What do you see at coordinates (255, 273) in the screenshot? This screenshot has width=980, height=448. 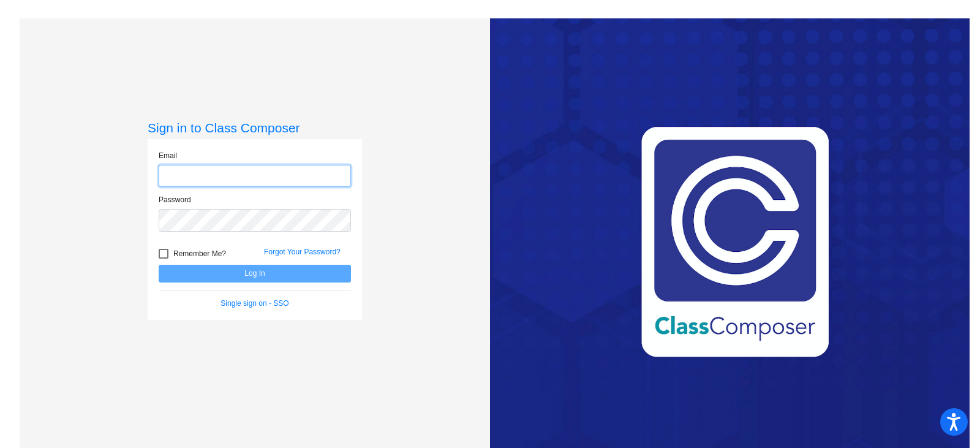 I see `button: Log In` at bounding box center [255, 273].